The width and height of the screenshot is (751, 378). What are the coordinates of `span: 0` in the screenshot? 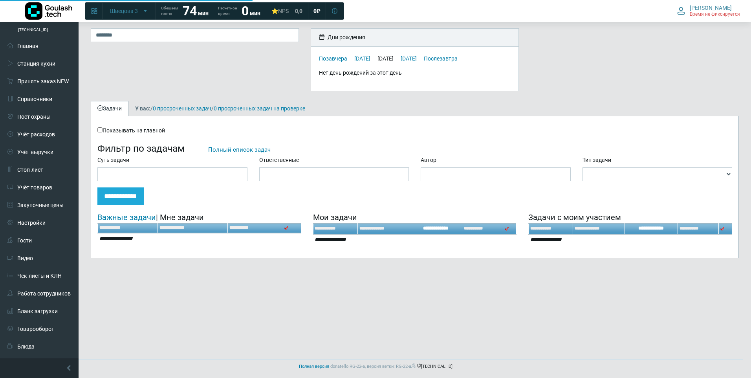 It's located at (315, 11).